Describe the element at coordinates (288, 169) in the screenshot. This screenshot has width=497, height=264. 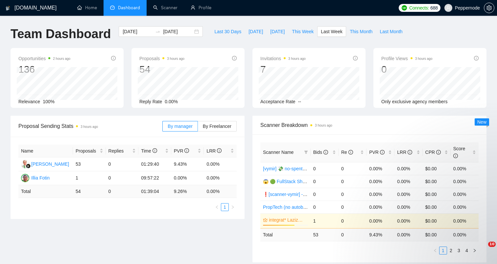
I see `a: [vymir] 💸 no-spent saas` at that location.